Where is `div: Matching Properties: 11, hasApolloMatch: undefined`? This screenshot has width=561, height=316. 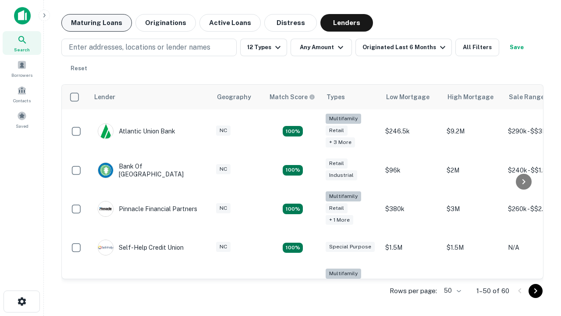
div: Matching Properties: 11, hasApolloMatch: undefined is located at coordinates (293, 248).